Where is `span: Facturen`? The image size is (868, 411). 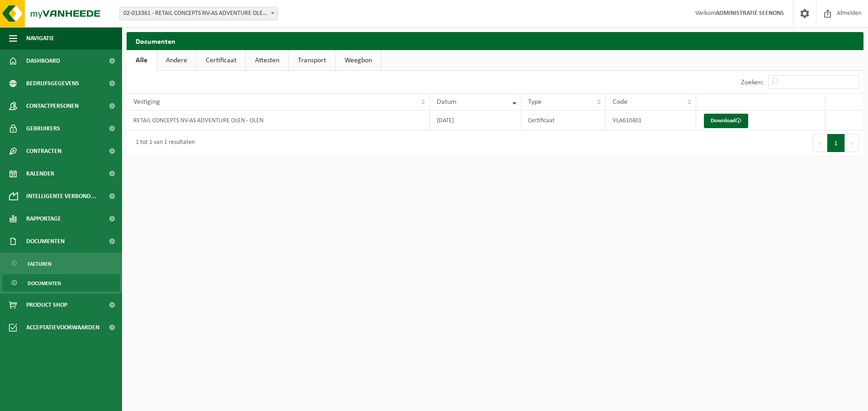 span: Facturen is located at coordinates (40, 264).